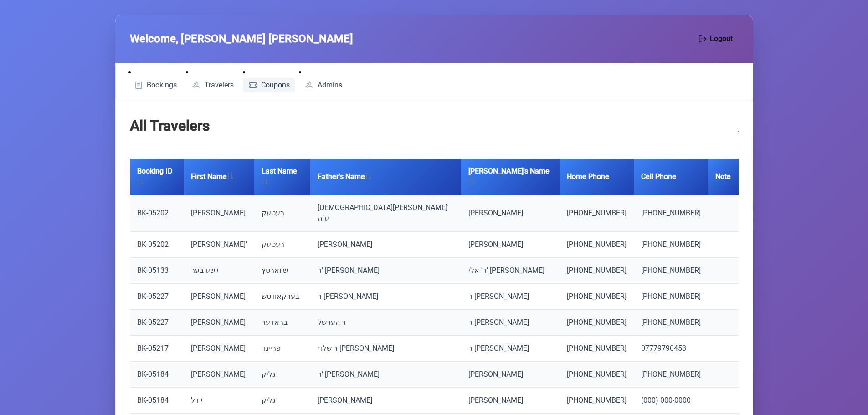 The height and width of the screenshot is (415, 868). What do you see at coordinates (386, 177) in the screenshot?
I see `th: Father's Name` at bounding box center [386, 177].